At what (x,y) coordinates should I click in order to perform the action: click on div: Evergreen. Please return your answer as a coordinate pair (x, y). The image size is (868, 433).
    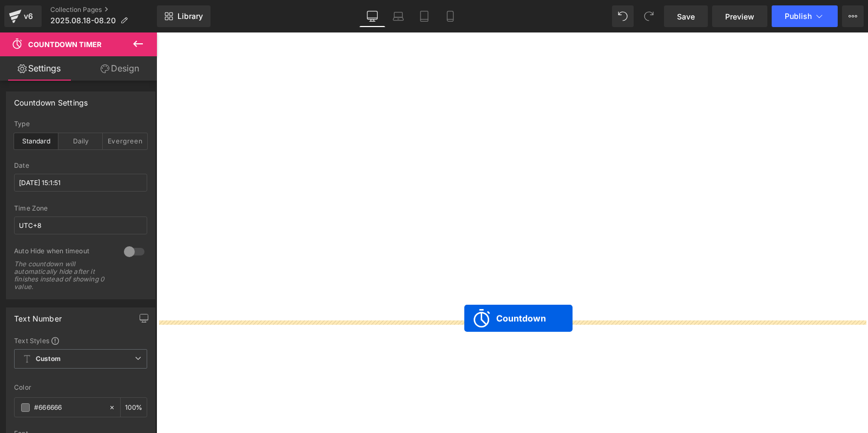
    Looking at the image, I should click on (125, 141).